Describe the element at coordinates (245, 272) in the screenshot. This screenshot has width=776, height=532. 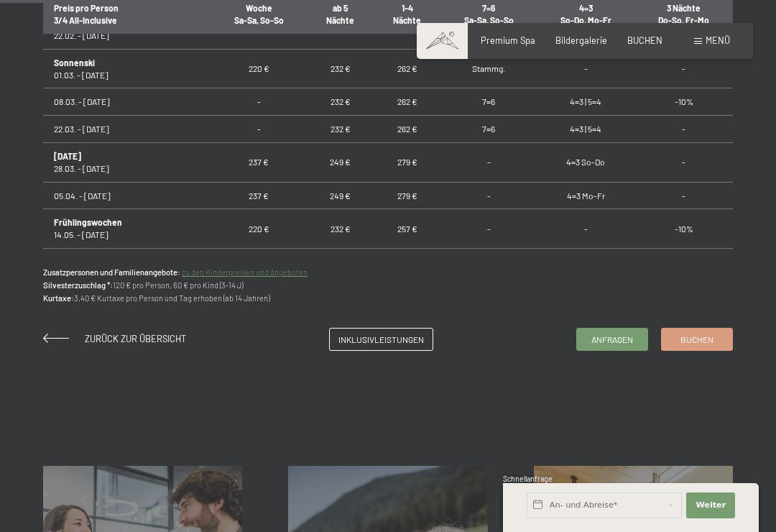
I see `a: zu den Kinderpreisen und Angeboten` at that location.